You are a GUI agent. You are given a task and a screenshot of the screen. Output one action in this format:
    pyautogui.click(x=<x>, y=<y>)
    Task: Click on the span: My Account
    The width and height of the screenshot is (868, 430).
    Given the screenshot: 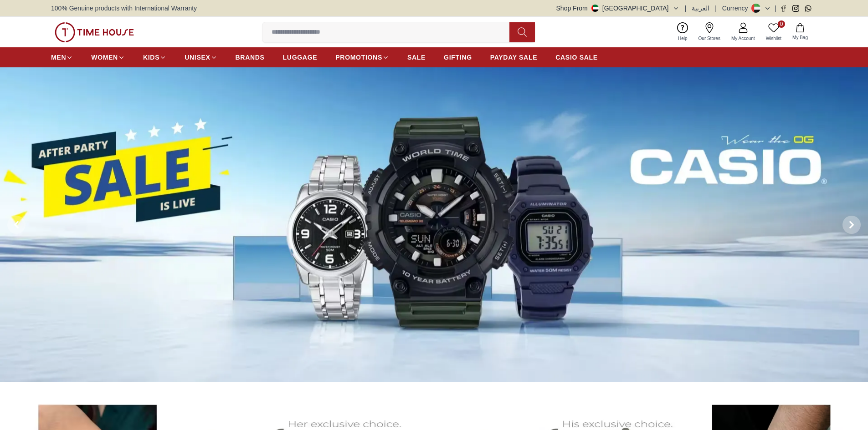 What is the action you would take?
    pyautogui.click(x=743, y=38)
    